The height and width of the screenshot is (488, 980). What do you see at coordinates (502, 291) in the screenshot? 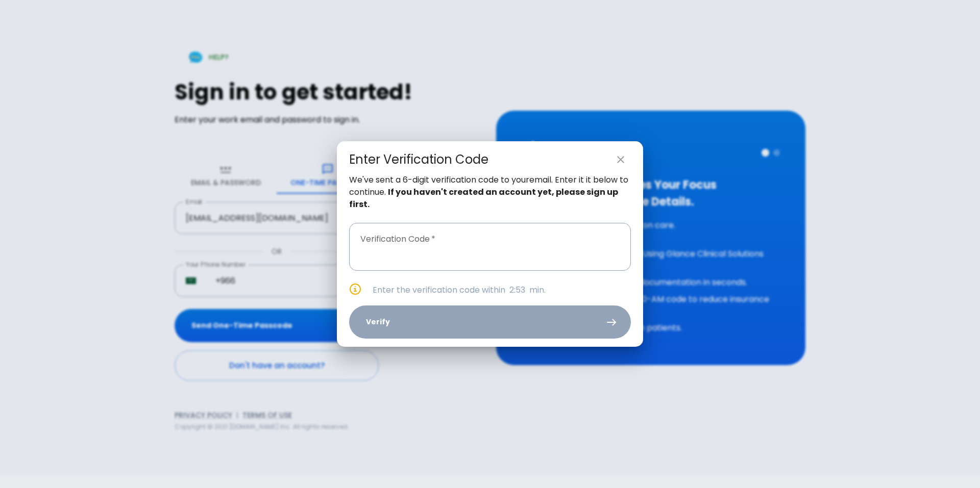
I see `p: Enter the verification code within min.` at bounding box center [502, 291].